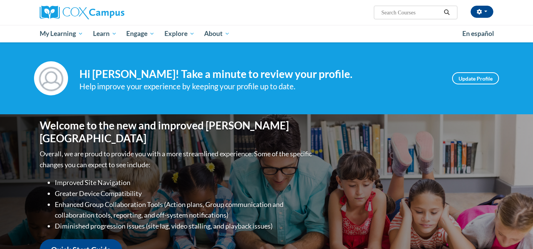 This screenshot has width=533, height=249. I want to click on li: Improved Site Navigation, so click(184, 182).